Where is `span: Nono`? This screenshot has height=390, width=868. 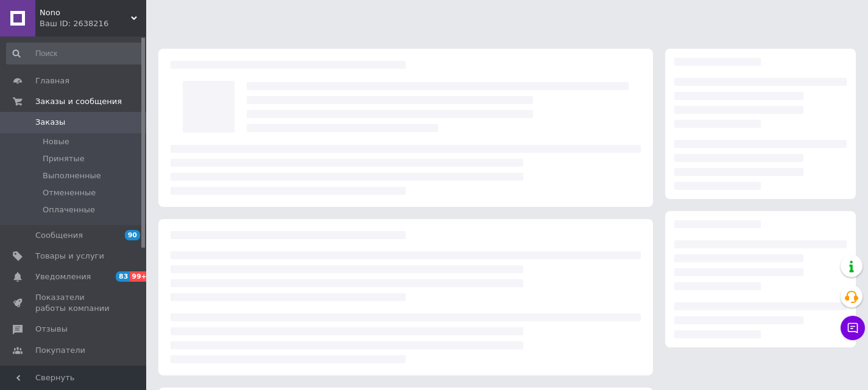
span: Nono is located at coordinates (85, 13).